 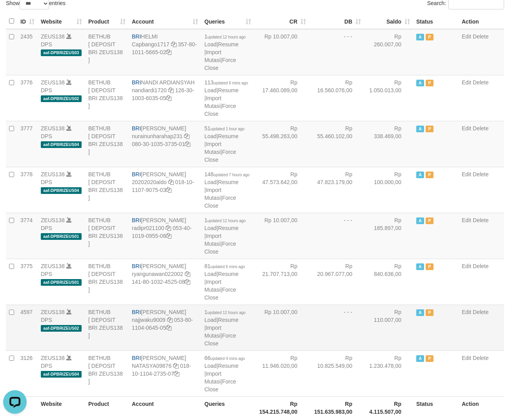 I want to click on td: 3776, so click(x=27, y=98).